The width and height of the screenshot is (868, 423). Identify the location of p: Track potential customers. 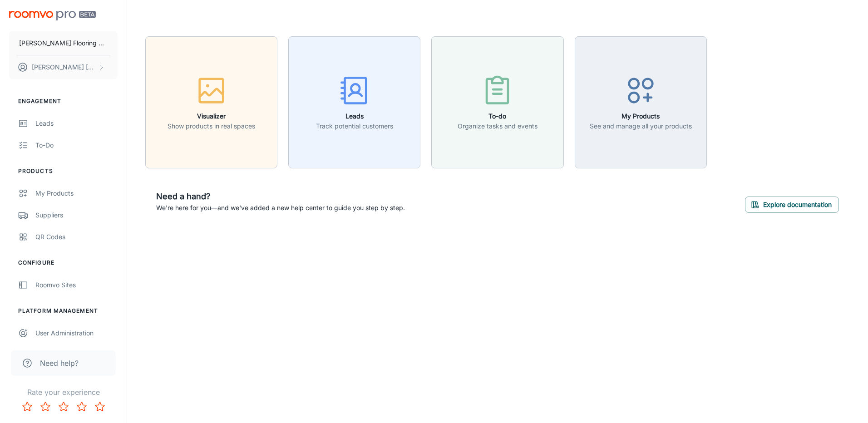
(355, 126).